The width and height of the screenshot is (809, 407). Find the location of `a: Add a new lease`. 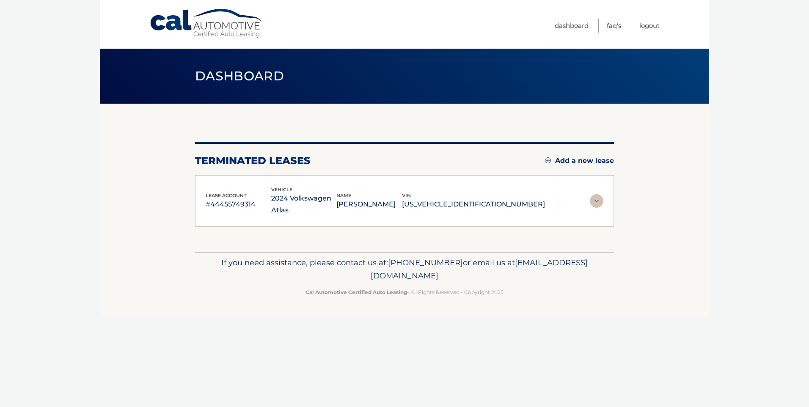

a: Add a new lease is located at coordinates (579, 161).